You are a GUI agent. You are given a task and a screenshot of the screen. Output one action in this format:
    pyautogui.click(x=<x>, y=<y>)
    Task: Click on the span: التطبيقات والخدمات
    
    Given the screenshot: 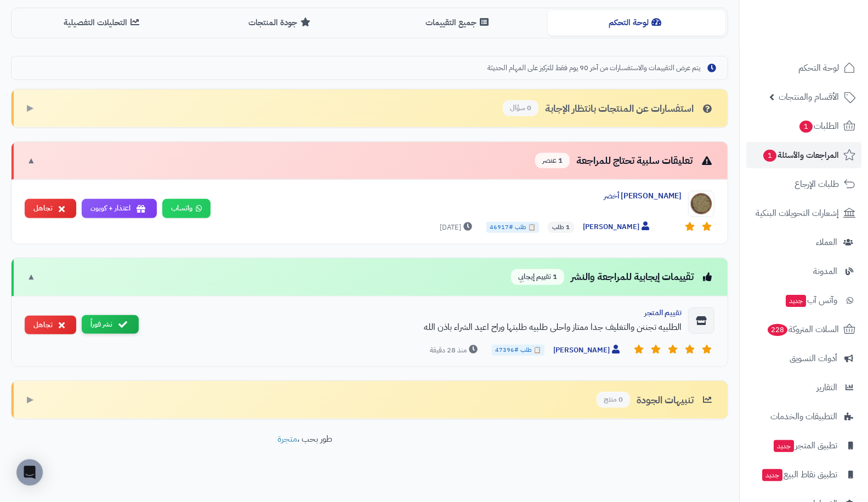 What is the action you would take?
    pyautogui.click(x=804, y=417)
    